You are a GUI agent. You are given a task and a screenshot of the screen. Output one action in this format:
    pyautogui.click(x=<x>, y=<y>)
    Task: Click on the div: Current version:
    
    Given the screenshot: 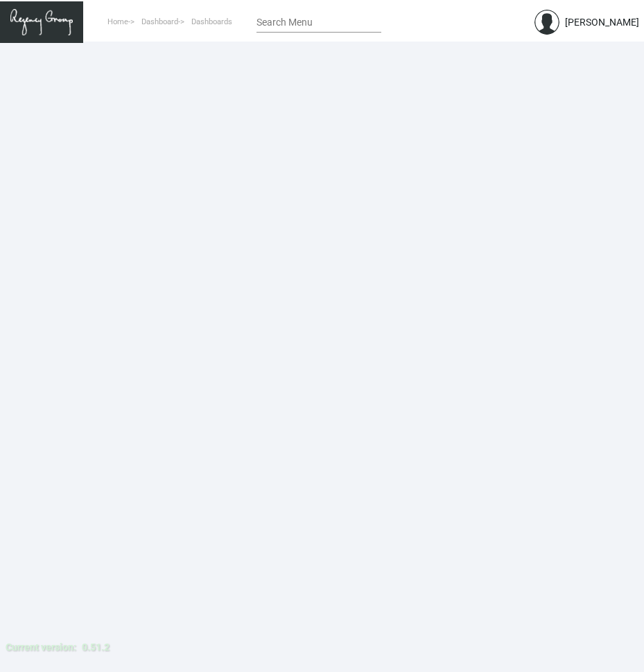 What is the action you would take?
    pyautogui.click(x=41, y=647)
    